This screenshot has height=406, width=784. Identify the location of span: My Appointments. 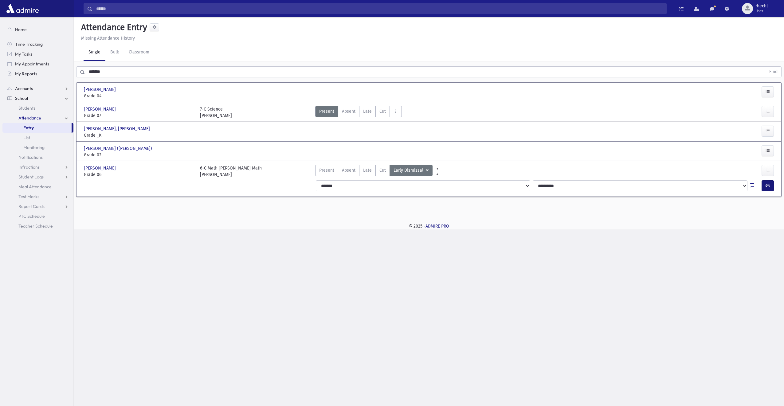
(32, 64).